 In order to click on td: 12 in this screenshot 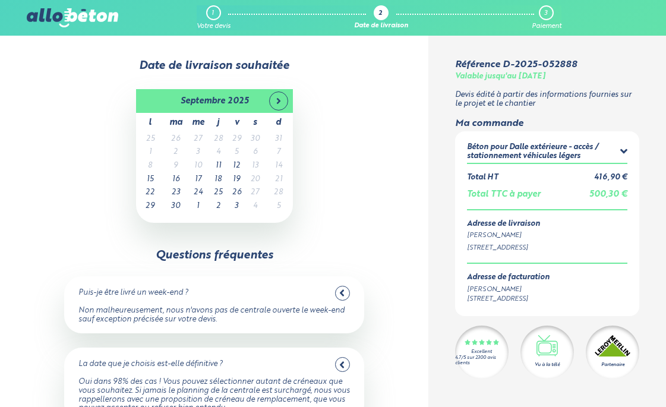, I will do `click(236, 166)`.